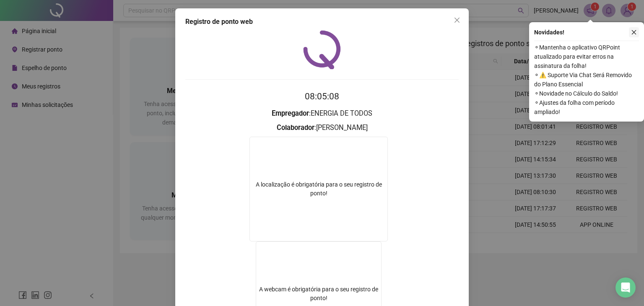  What do you see at coordinates (322, 96) in the screenshot?
I see `time: 08:05:08` at bounding box center [322, 96].